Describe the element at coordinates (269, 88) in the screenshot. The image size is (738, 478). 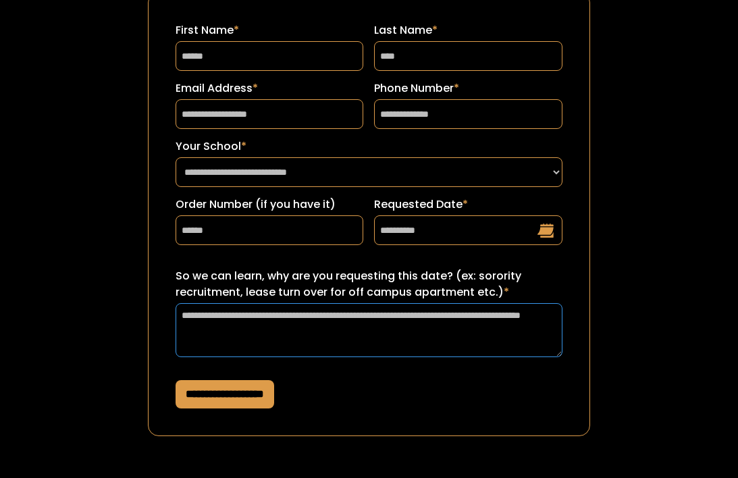
I see `label: Email Address` at that location.